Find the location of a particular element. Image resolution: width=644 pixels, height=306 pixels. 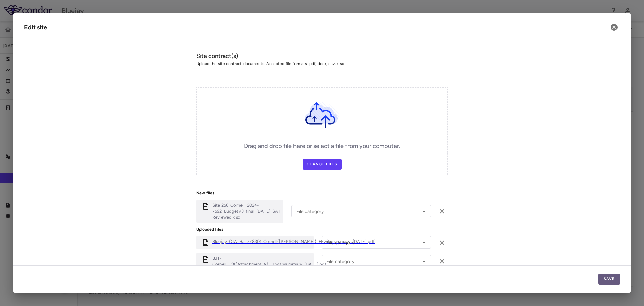

span: Upload the site contract documents. Accepted file formats: pdf, docx, csv, xlsx is located at coordinates (322, 64).